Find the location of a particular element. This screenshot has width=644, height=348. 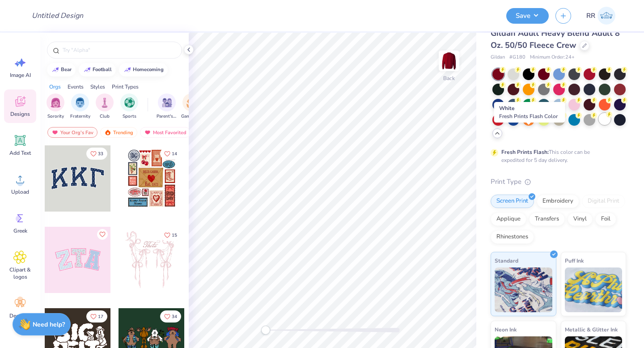

div: Print Types is located at coordinates (125, 87).